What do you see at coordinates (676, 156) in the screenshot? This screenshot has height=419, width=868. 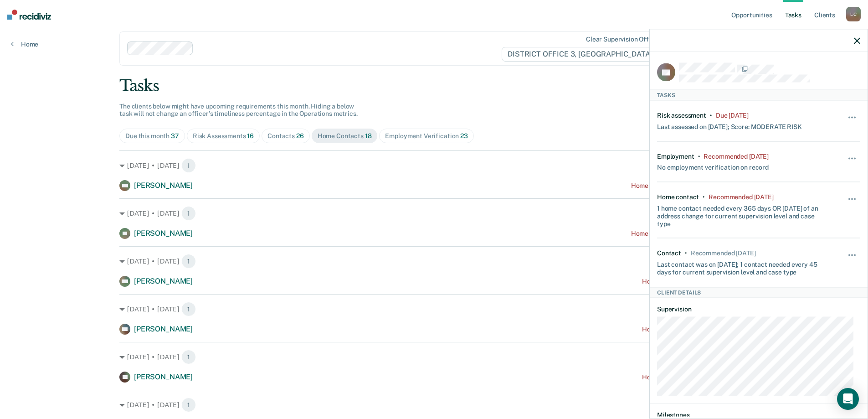 I see `div: Employment` at bounding box center [676, 156].